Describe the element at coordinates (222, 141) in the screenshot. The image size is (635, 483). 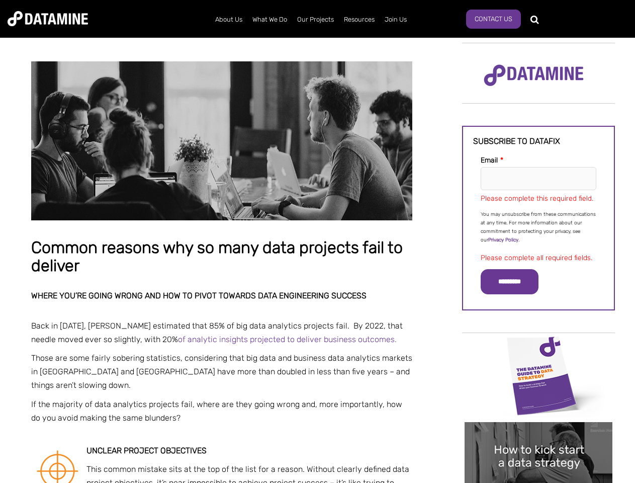
I see `img: Common reasons why so many data projects fail to deliver` at that location.